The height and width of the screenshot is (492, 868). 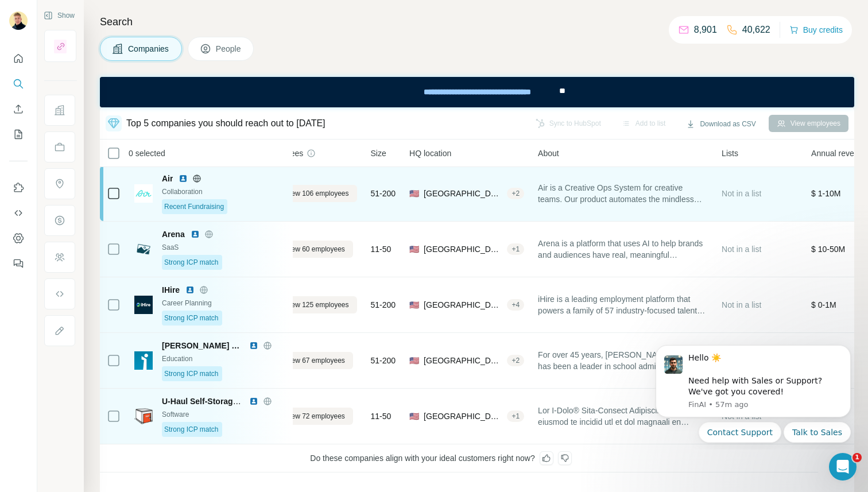 What do you see at coordinates (18, 58) in the screenshot?
I see `button: Quick start` at bounding box center [18, 58].